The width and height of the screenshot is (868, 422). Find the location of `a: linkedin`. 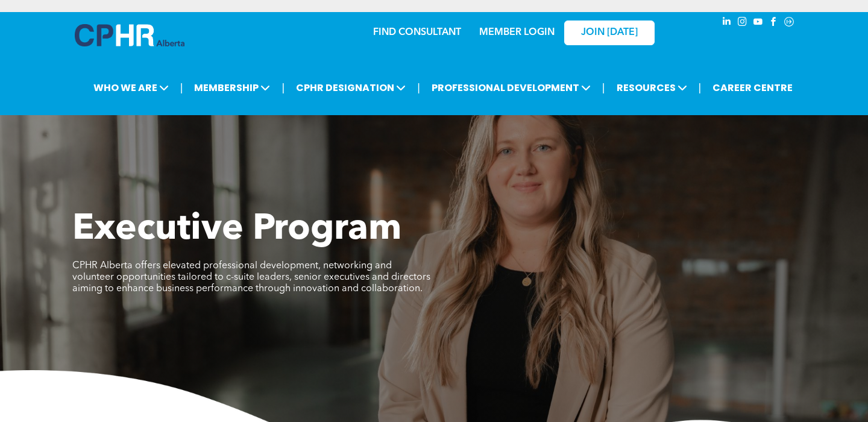

a: linkedin is located at coordinates (726, 23).